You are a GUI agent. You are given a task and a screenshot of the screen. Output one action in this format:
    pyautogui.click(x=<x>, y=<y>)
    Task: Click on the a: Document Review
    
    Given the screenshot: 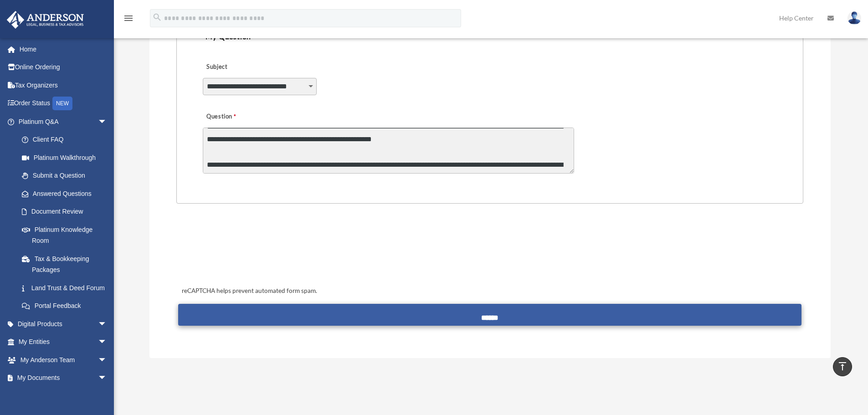 What is the action you would take?
    pyautogui.click(x=67, y=212)
    